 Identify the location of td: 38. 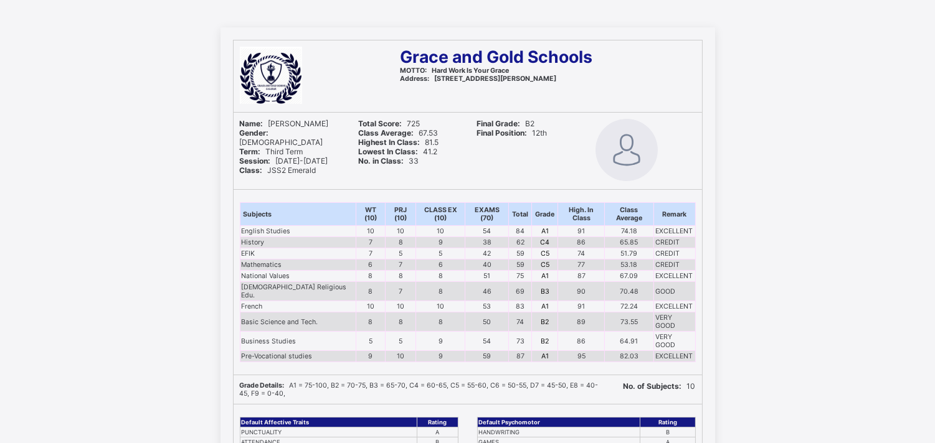
(487, 243).